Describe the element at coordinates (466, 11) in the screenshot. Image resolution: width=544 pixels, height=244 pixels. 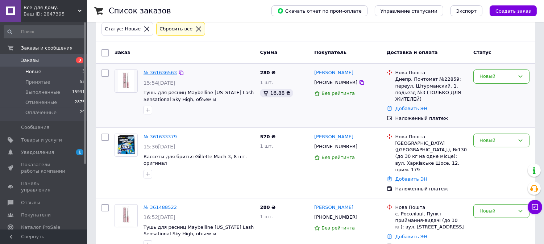
I see `span: Экспорт` at that location.